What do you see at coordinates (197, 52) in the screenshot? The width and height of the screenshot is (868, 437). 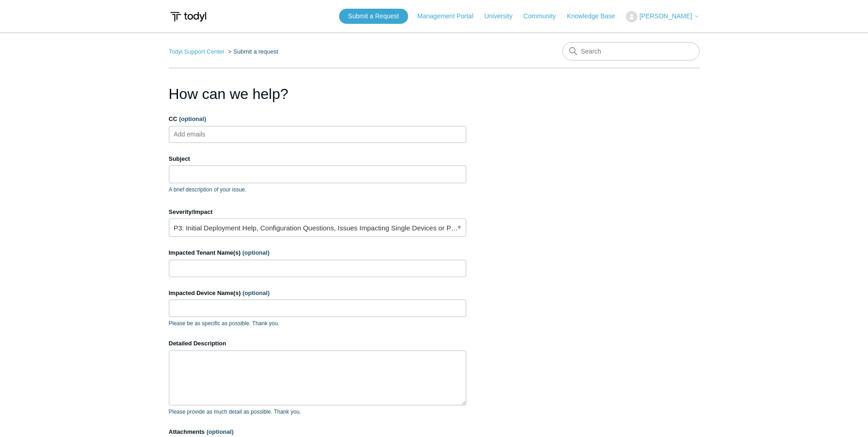 I see `a: Todyl Support Center` at bounding box center [197, 52].